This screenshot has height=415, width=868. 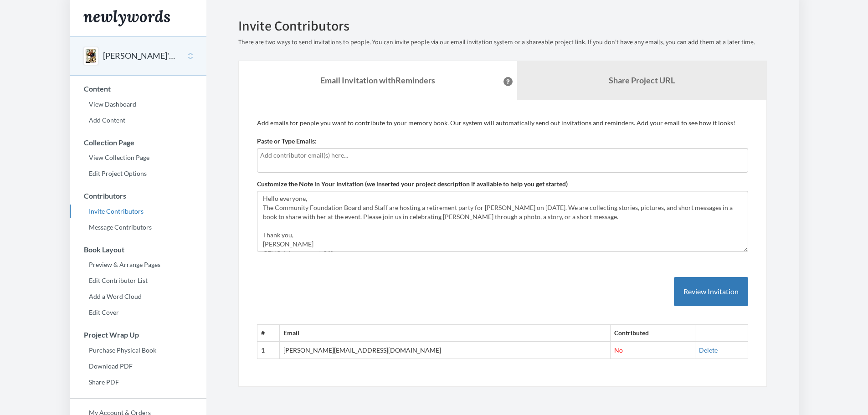 I want to click on textarea: Hello everyone, The Community Foundation Board and Staff are hosting a retirement party for [PERS..., so click(x=502, y=221).